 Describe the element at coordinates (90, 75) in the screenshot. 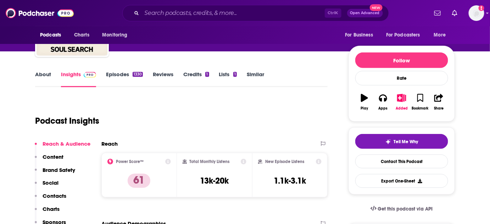

I see `img: Podchaser Pro` at that location.